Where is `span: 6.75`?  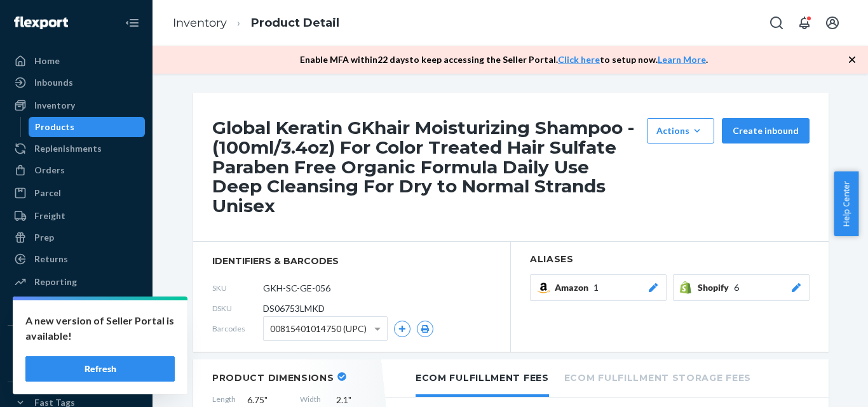 span: 6.75 is located at coordinates (267, 400).